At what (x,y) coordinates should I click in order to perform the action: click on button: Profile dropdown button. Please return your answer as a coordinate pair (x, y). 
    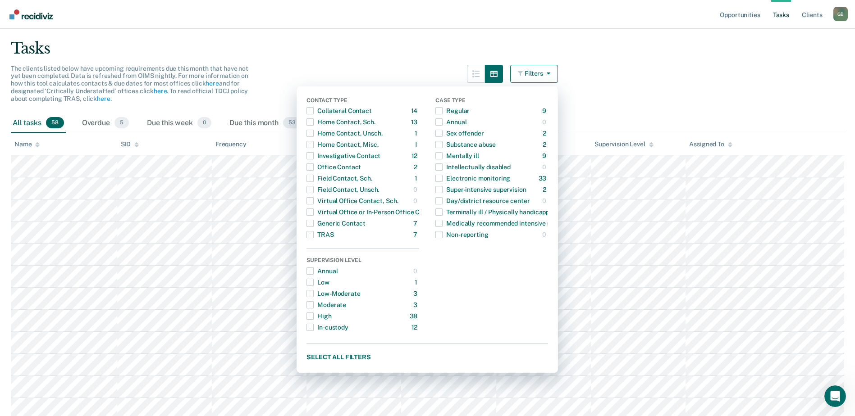
    Looking at the image, I should click on (840, 14).